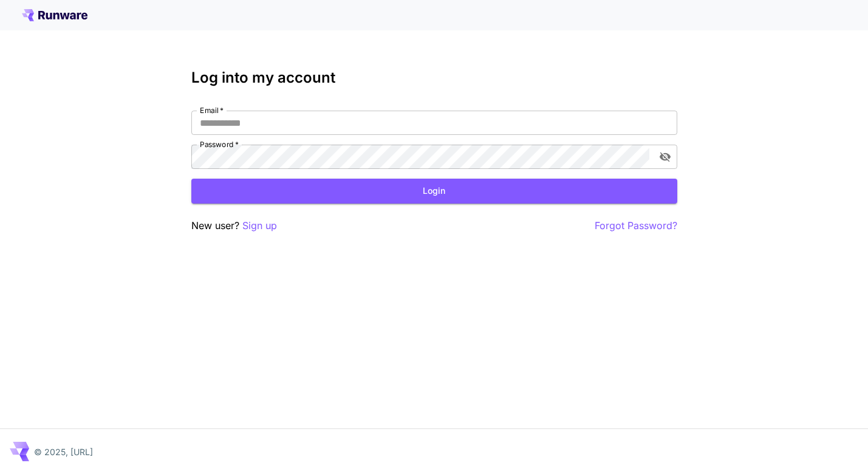 The height and width of the screenshot is (474, 868). Describe the element at coordinates (636, 225) in the screenshot. I see `button: Forgot Password?` at that location.